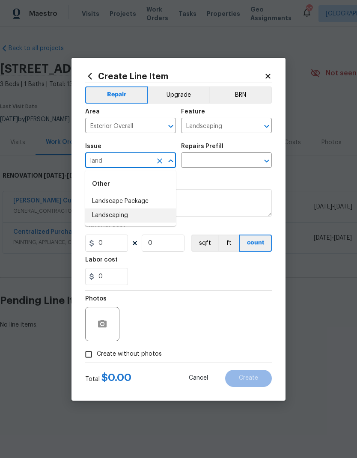 This screenshot has height=458, width=357. I want to click on h5: Feature, so click(193, 112).